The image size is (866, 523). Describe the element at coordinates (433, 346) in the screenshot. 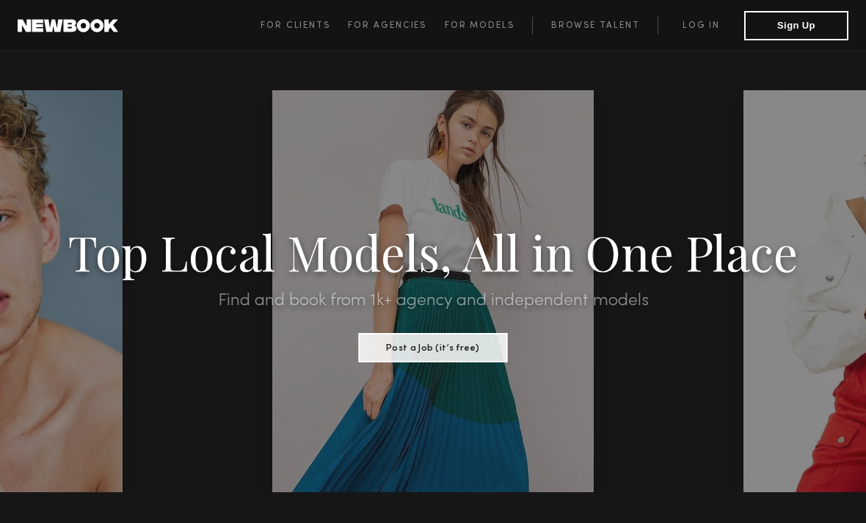

I see `a: Post a Job (it’s free)` at that location.